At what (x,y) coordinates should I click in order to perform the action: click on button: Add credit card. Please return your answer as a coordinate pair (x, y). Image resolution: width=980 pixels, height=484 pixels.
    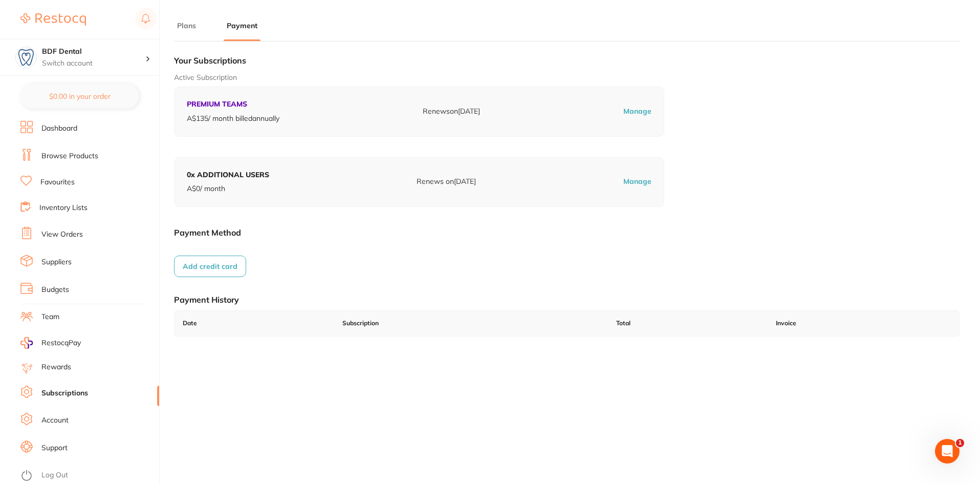
    Looking at the image, I should click on (210, 266).